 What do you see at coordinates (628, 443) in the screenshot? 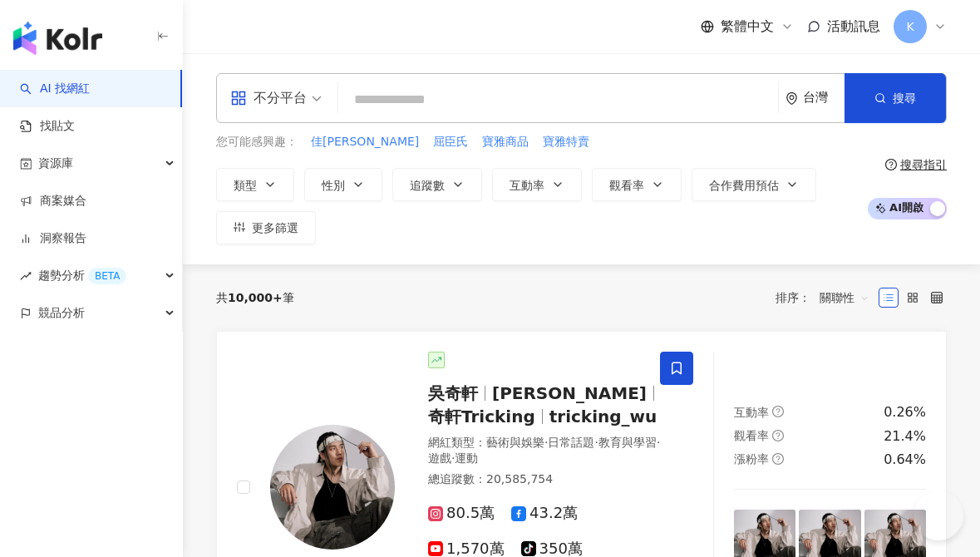
I see `span: 教育與學習` at bounding box center [628, 443].